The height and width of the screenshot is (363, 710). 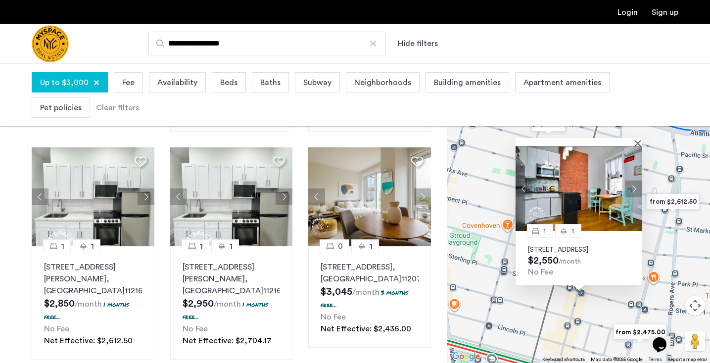 I want to click on button: Drag Pegman onto the map to open Street View, so click(x=695, y=342).